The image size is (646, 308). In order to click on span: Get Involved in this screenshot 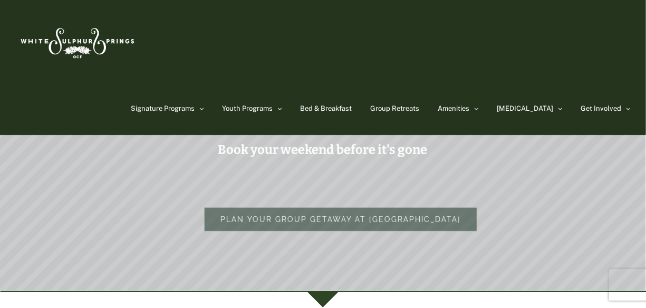, I will do `click(601, 108)`.